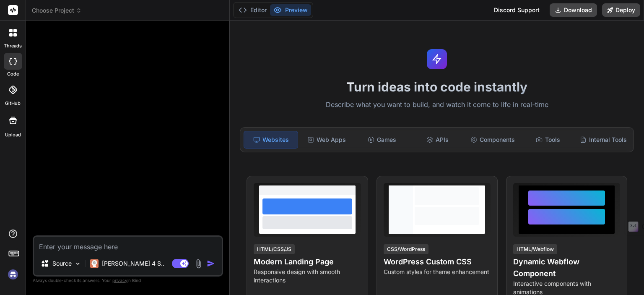 The height and width of the screenshot is (295, 644). I want to click on button: Download, so click(573, 10).